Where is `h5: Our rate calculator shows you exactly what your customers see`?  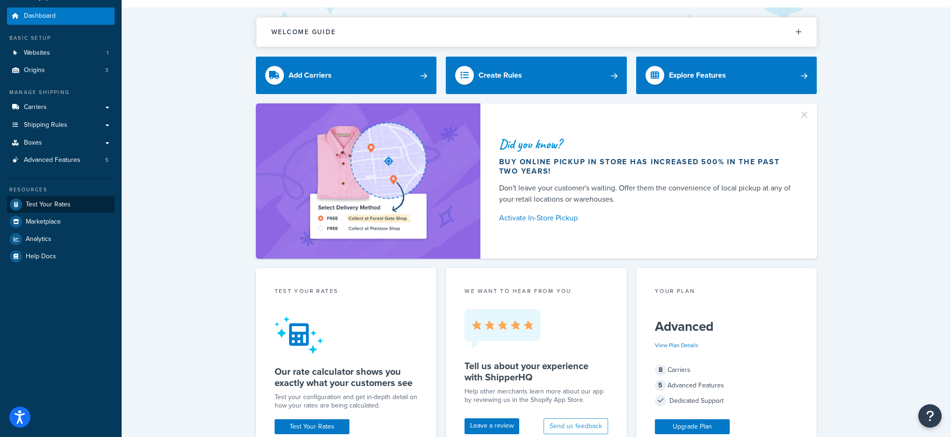 h5: Our rate calculator shows you exactly what your customers see is located at coordinates (346, 377).